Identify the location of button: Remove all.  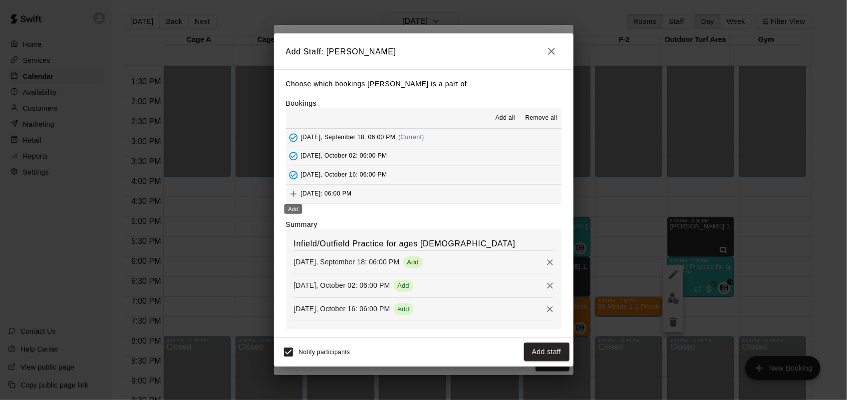
(541, 118).